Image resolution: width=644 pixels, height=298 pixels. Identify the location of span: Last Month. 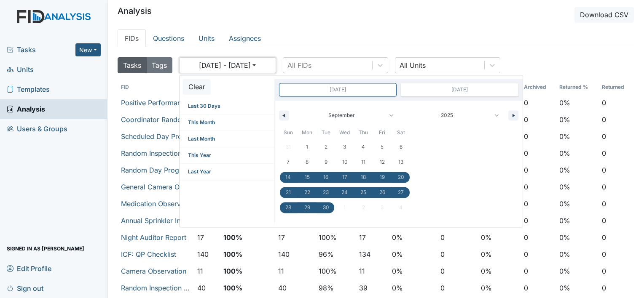
(227, 139).